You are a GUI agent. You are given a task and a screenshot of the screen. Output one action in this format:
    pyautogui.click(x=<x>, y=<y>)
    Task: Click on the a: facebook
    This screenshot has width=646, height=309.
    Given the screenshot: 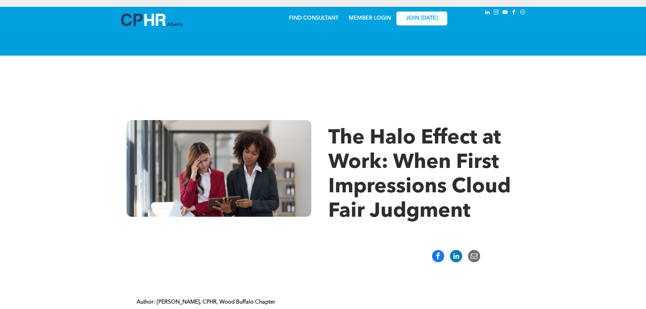 What is the action you would take?
    pyautogui.click(x=514, y=13)
    